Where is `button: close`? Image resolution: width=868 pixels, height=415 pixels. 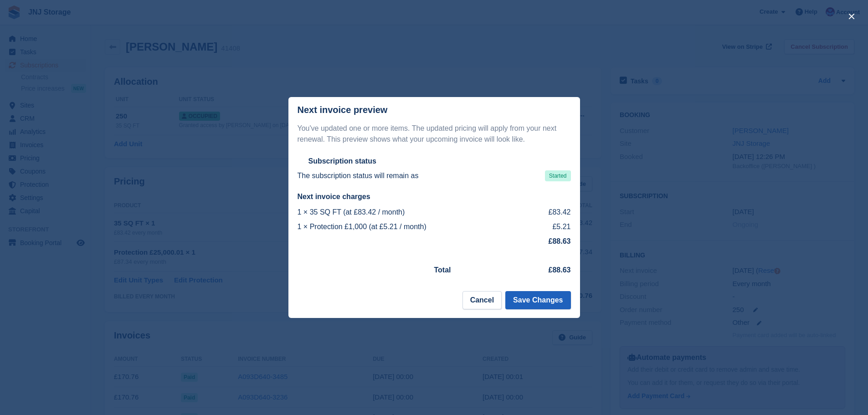 button: close is located at coordinates (852, 16).